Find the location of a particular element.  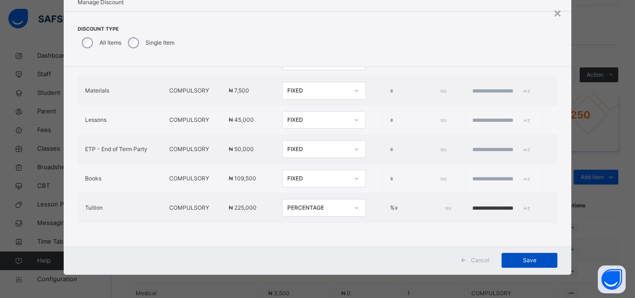

span: Cancel is located at coordinates (480, 260).